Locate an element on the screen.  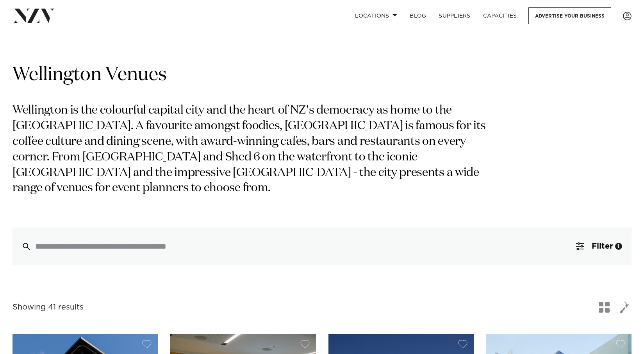
div: Showing 41 results is located at coordinates (48, 307).